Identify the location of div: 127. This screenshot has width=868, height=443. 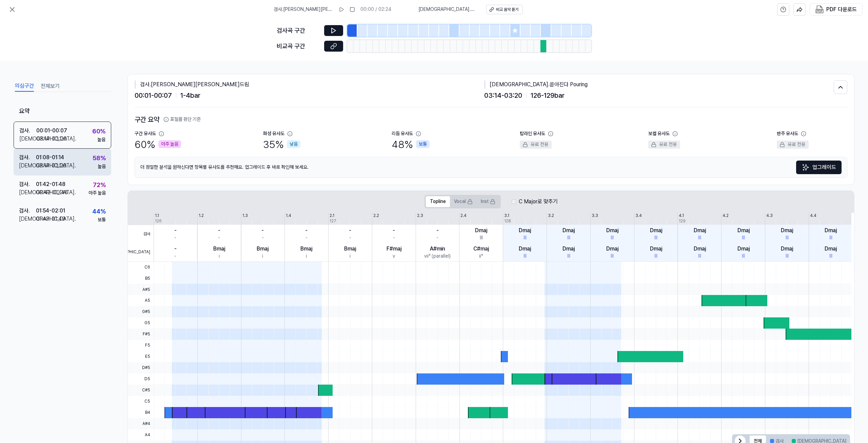
(334, 221).